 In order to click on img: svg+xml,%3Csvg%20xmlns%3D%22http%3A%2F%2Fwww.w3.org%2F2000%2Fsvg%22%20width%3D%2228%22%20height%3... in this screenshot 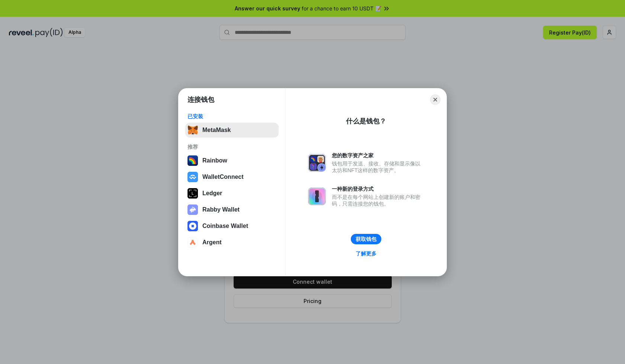, I will do `click(193, 194)`.